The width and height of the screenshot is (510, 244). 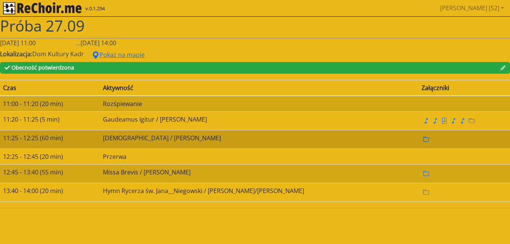 I want to click on button: geo alt fillPokaż na mapie, so click(x=118, y=55).